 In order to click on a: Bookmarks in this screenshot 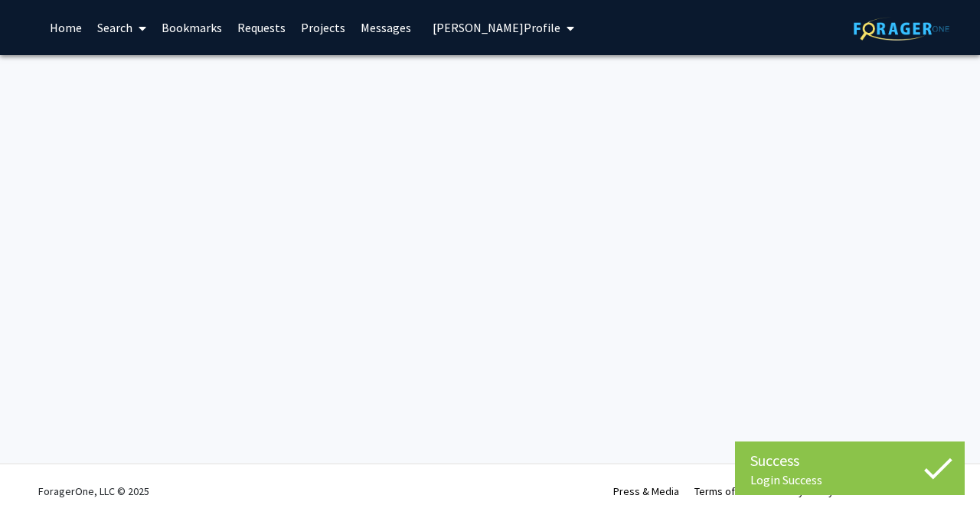, I will do `click(191, 28)`.